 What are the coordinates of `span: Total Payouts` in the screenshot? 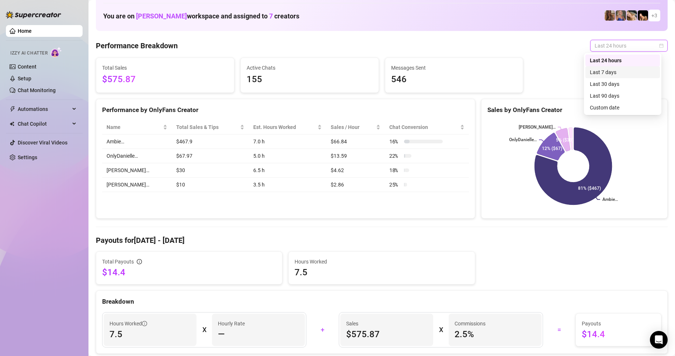 It's located at (118, 262).